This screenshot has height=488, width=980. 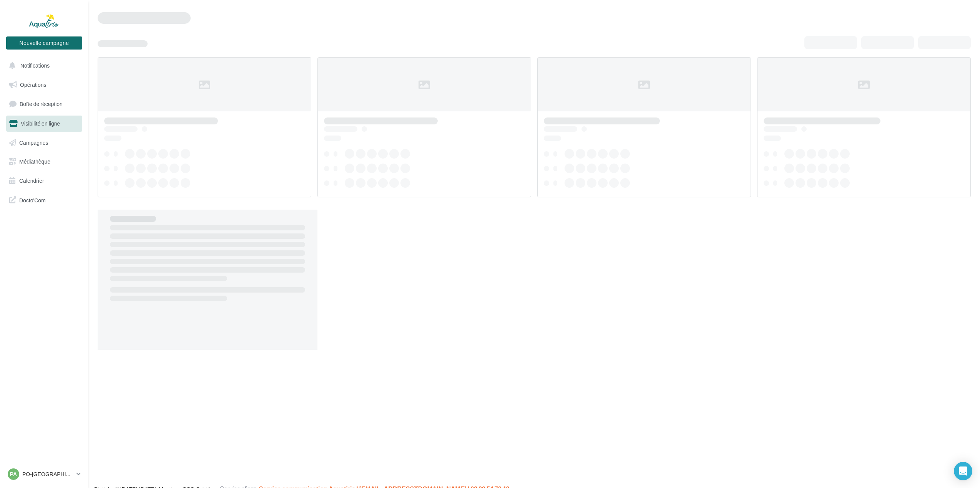 I want to click on a: Docto'Com, so click(x=44, y=200).